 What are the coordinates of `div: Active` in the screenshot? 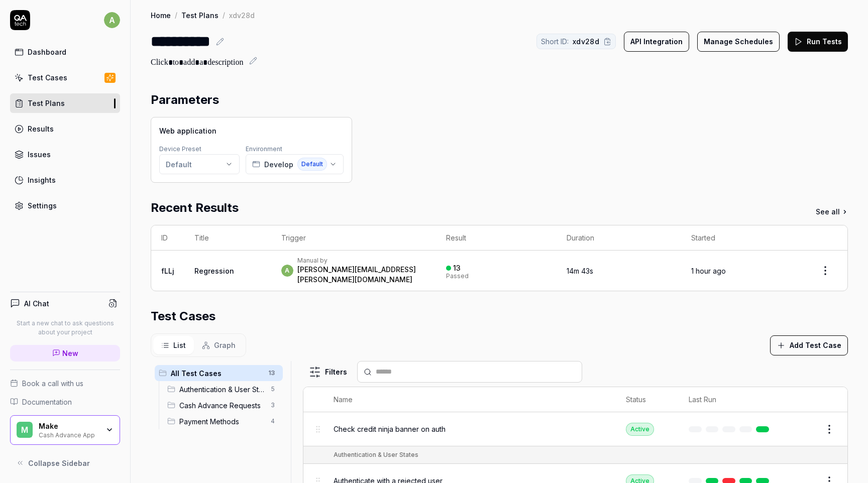 It's located at (640, 429).